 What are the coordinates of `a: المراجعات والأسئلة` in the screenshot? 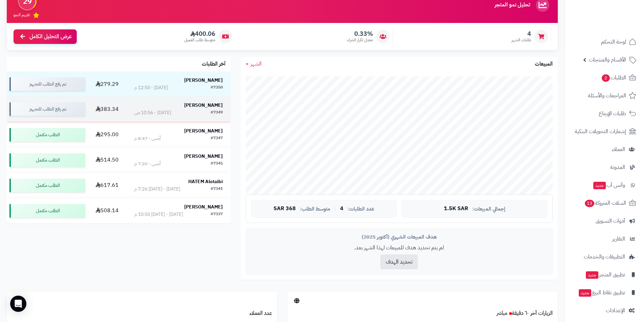 It's located at (604, 96).